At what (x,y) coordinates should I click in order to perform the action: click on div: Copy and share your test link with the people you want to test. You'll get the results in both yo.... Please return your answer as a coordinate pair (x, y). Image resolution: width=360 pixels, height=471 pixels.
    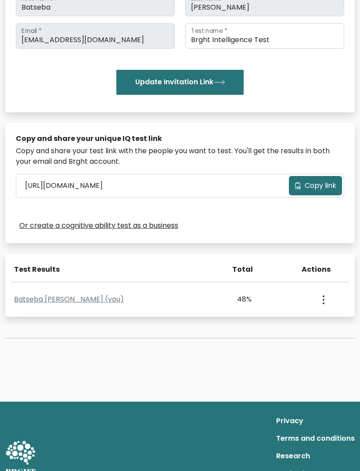
    Looking at the image, I should click on (180, 157).